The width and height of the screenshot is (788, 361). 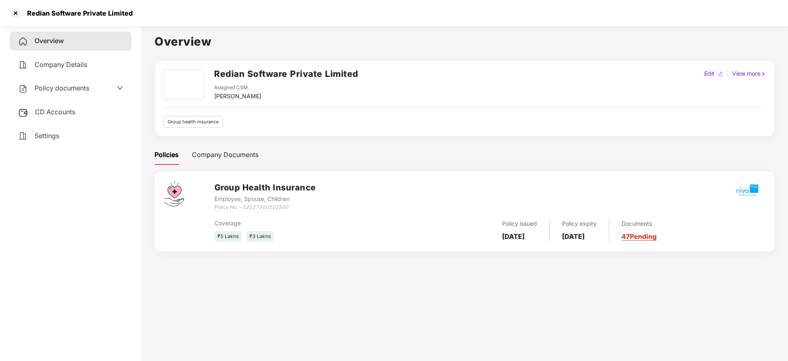 I want to click on div: Policy expiry, so click(x=579, y=224).